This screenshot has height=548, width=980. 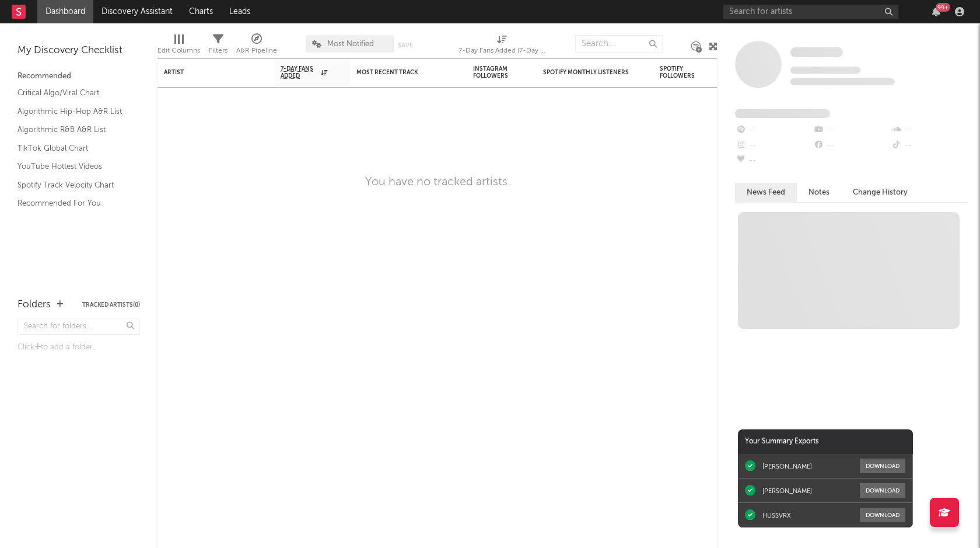 What do you see at coordinates (351, 44) in the screenshot?
I see `span: Most Notified` at bounding box center [351, 44].